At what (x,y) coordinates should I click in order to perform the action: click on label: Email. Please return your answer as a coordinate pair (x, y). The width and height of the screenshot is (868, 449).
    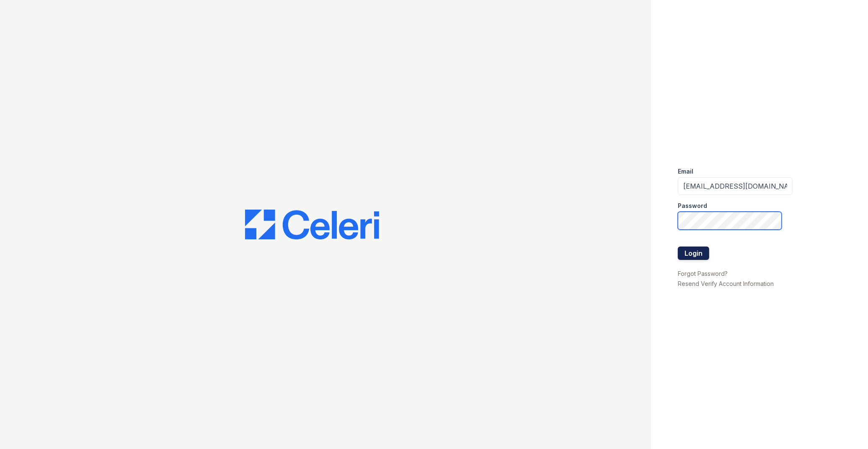
    Looking at the image, I should click on (686, 171).